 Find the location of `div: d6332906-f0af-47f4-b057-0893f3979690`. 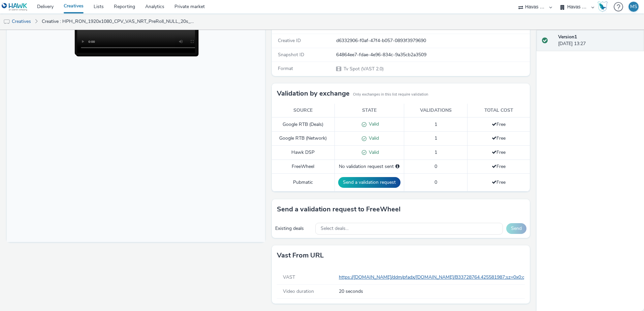

div: d6332906-f0af-47f4-b057-0893f3979690 is located at coordinates (433, 41).